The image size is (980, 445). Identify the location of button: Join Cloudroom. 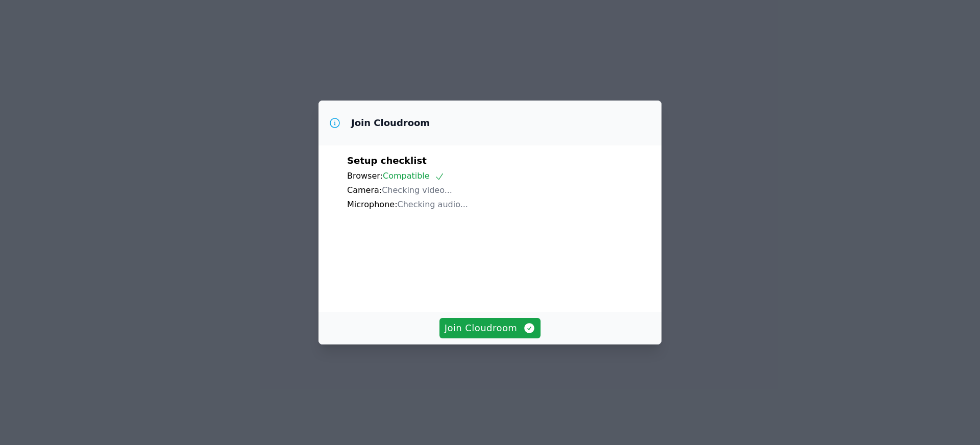
(490, 328).